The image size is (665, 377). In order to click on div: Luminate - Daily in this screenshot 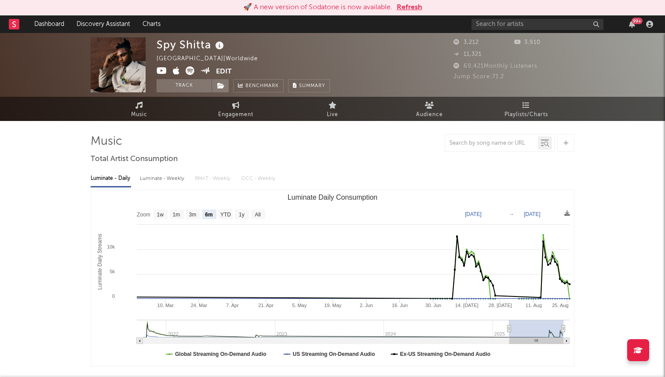, I will do `click(111, 179)`.